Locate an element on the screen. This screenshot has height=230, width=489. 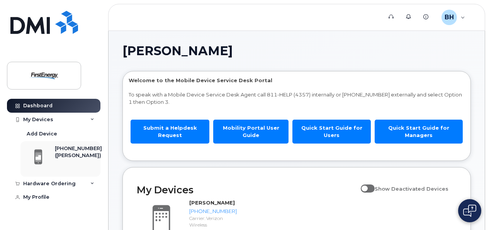
div: Carrier: Verizon Wireless is located at coordinates (213, 222).